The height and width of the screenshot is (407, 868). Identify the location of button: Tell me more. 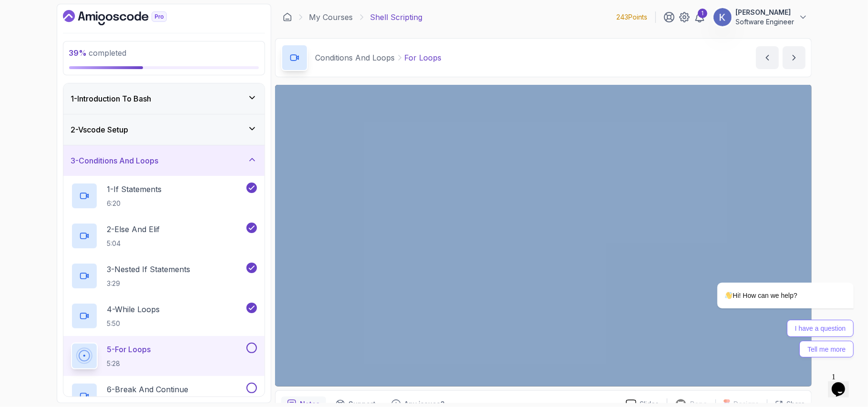
(139, 153).